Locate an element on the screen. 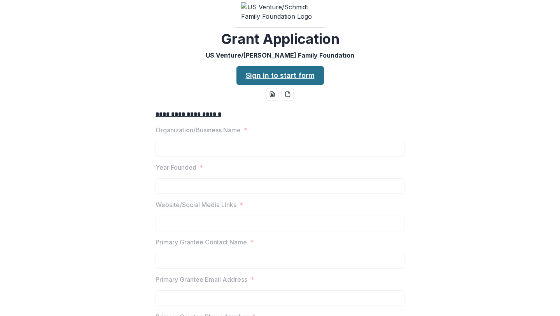 Image resolution: width=560 pixels, height=316 pixels. p: Primary Grantee Contact Name is located at coordinates (201, 242).